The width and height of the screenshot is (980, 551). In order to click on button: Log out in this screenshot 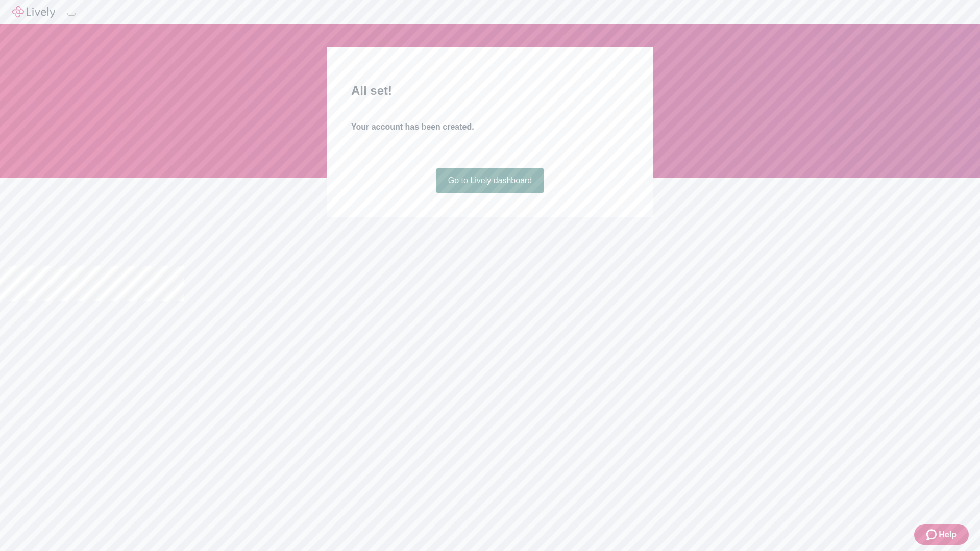, I will do `click(71, 14)`.